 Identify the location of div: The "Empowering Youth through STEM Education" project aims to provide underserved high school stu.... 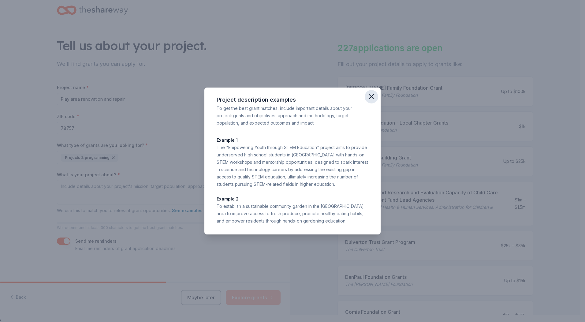
(292, 166).